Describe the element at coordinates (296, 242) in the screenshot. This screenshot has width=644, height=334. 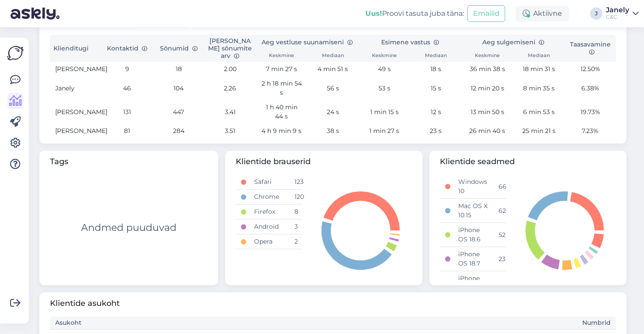
I see `td: 2` at that location.